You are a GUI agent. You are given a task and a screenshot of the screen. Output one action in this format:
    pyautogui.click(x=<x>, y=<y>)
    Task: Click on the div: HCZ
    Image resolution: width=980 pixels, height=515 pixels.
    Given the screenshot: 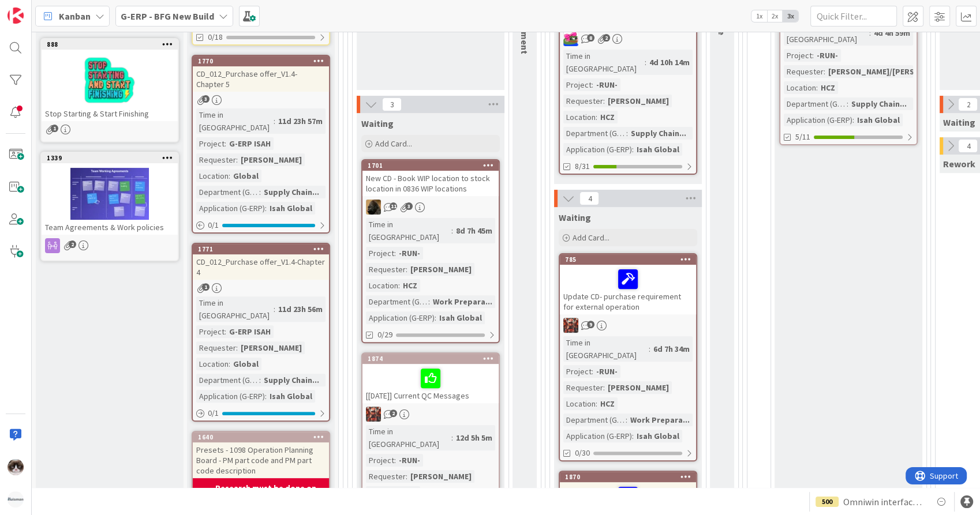 What is the action you would take?
    pyautogui.click(x=409, y=492)
    